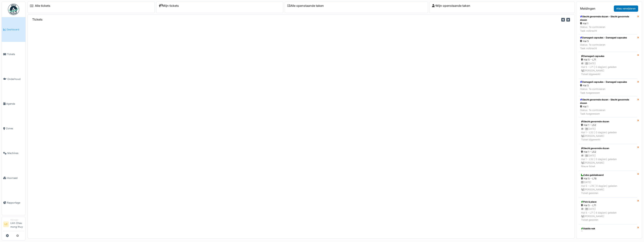  What do you see at coordinates (14, 29) in the screenshot?
I see `a: Dashboard` at bounding box center [14, 29].